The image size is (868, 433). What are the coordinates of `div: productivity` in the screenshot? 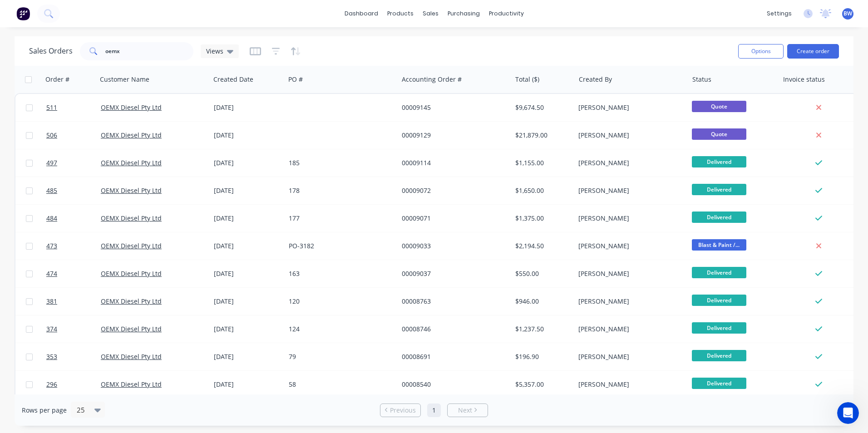 It's located at (506, 13).